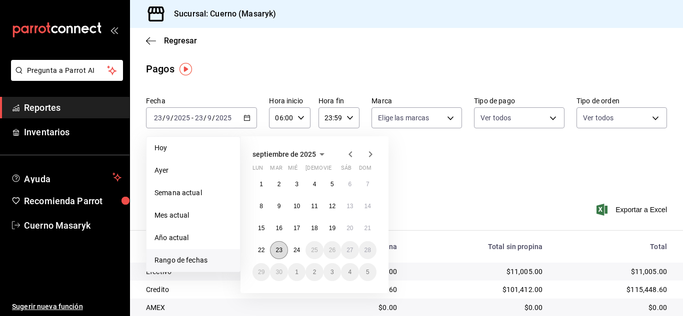  Describe the element at coordinates (349, 184) in the screenshot. I see `button: 6 de septiembre de 2025` at that location.